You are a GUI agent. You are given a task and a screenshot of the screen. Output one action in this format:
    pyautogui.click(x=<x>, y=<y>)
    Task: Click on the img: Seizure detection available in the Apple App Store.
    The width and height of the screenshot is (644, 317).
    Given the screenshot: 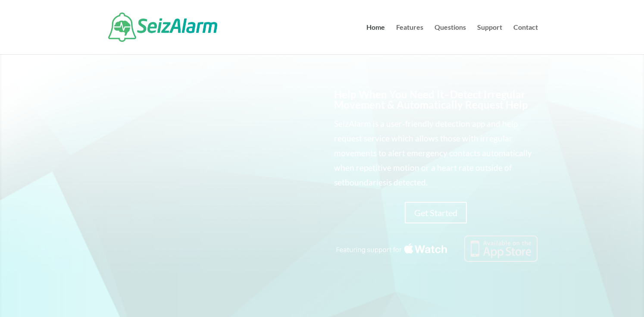 What is the action you would take?
    pyautogui.click(x=435, y=249)
    